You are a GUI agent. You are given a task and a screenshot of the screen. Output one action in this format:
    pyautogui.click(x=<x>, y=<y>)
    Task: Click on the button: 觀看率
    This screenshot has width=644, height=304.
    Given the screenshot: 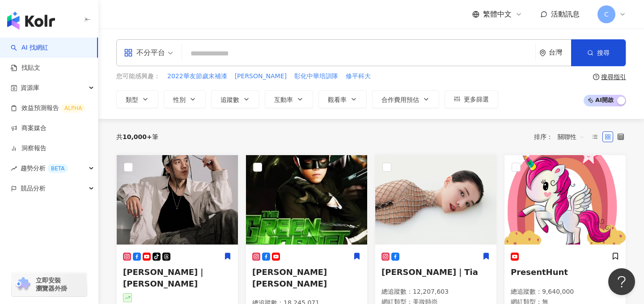 What is the action you would take?
    pyautogui.click(x=343, y=99)
    